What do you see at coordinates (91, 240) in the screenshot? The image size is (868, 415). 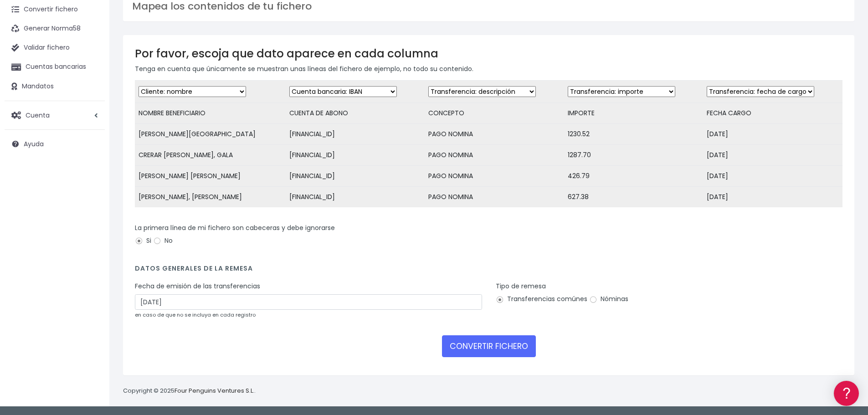 I see `a: API` at bounding box center [91, 240].